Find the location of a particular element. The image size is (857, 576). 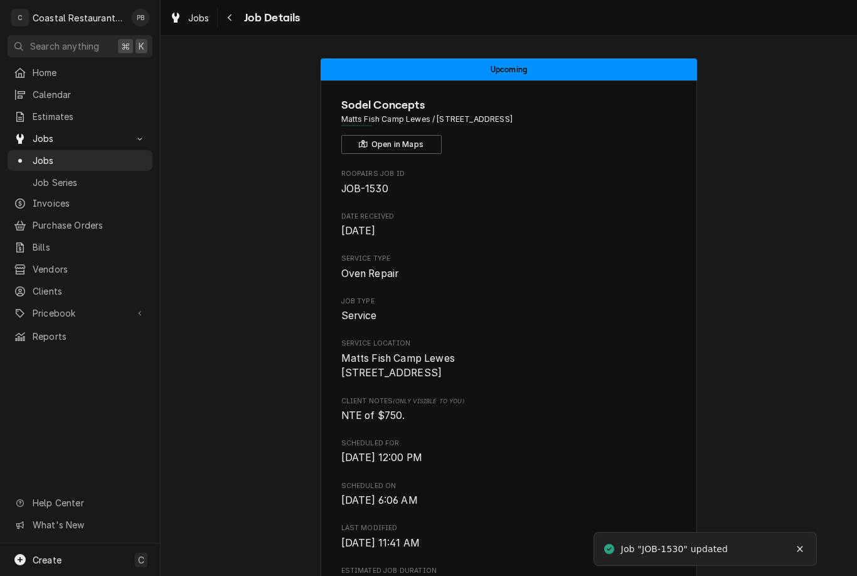

span: Calendar is located at coordinates (89, 94).